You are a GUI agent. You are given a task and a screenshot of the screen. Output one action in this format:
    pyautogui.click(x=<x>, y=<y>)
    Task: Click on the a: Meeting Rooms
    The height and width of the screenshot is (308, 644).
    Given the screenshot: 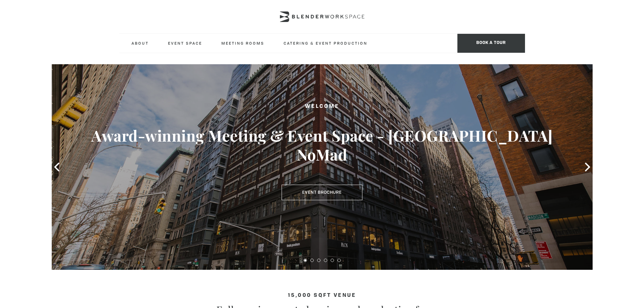 What is the action you would take?
    pyautogui.click(x=243, y=43)
    